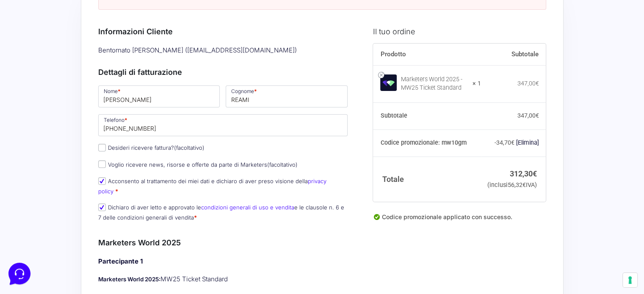 This screenshot has height=294, width=644. What do you see at coordinates (459, 221) in the screenshot?
I see `div: Codice promozionale applicato con successo.` at bounding box center [459, 221].